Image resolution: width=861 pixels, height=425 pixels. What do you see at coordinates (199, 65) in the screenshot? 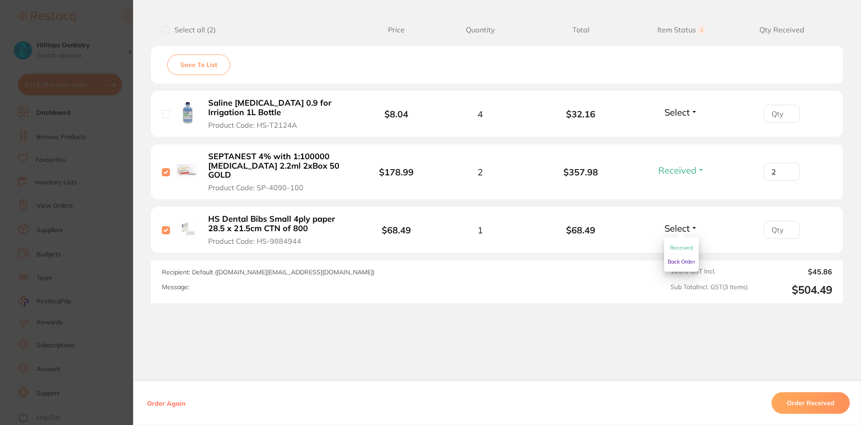
I see `button: Save To List` at bounding box center [199, 65].